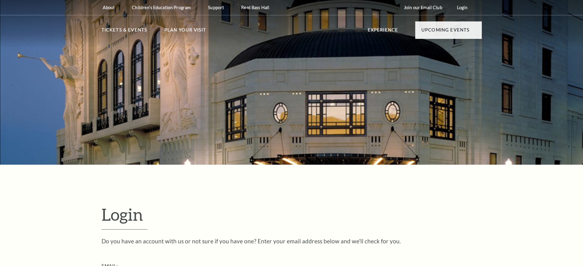  I want to click on span: Login, so click(122, 215).